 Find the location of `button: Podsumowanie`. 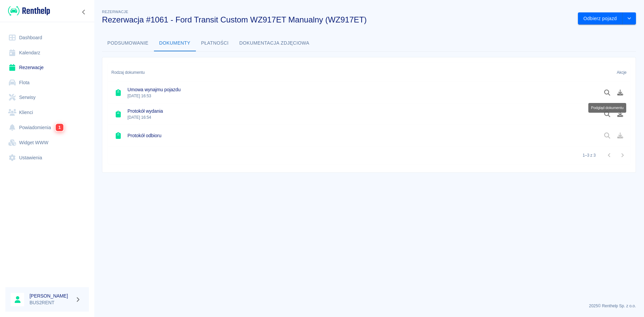

button: Podsumowanie is located at coordinates (128, 43).